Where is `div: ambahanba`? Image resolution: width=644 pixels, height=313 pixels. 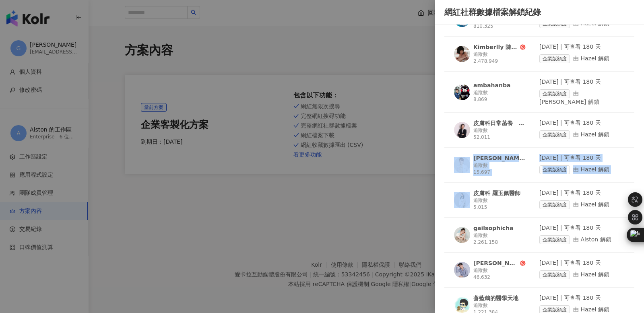 div: ambahanba is located at coordinates (492, 85).